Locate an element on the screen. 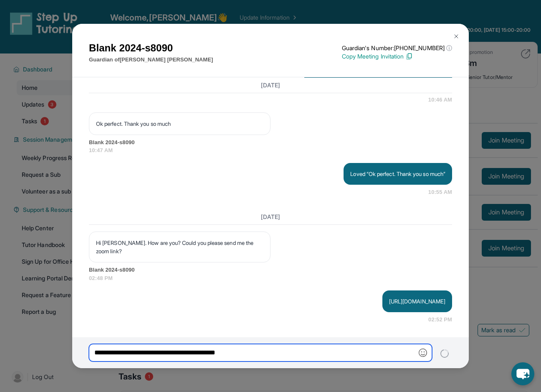  p: Copy Meeting Invitation is located at coordinates (398, 57).